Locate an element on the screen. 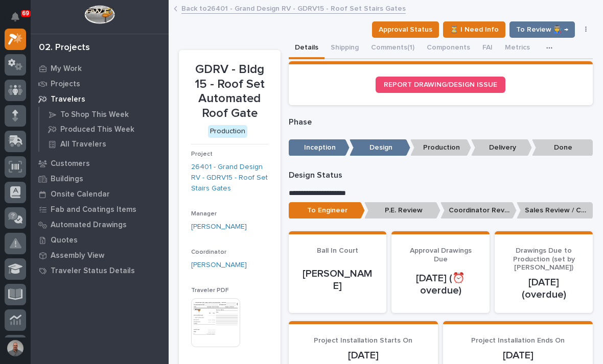 The height and width of the screenshot is (364, 603). span: Ball In Court is located at coordinates (337, 251).